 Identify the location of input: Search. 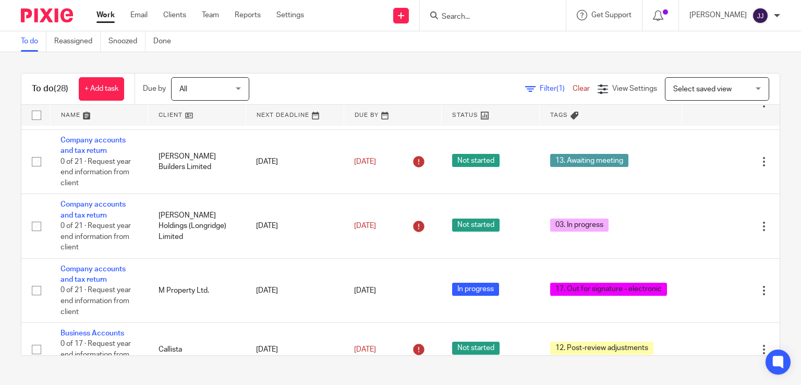
(487, 17).